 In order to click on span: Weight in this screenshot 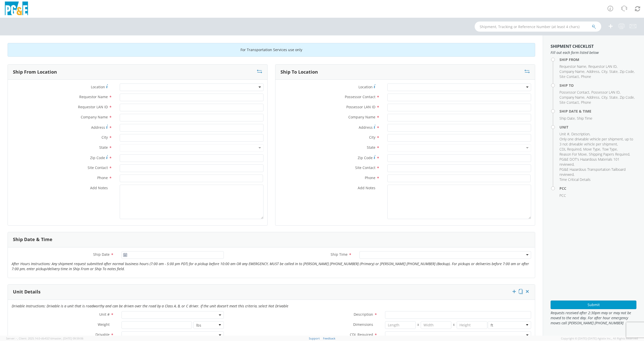, I will do `click(103, 325)`.